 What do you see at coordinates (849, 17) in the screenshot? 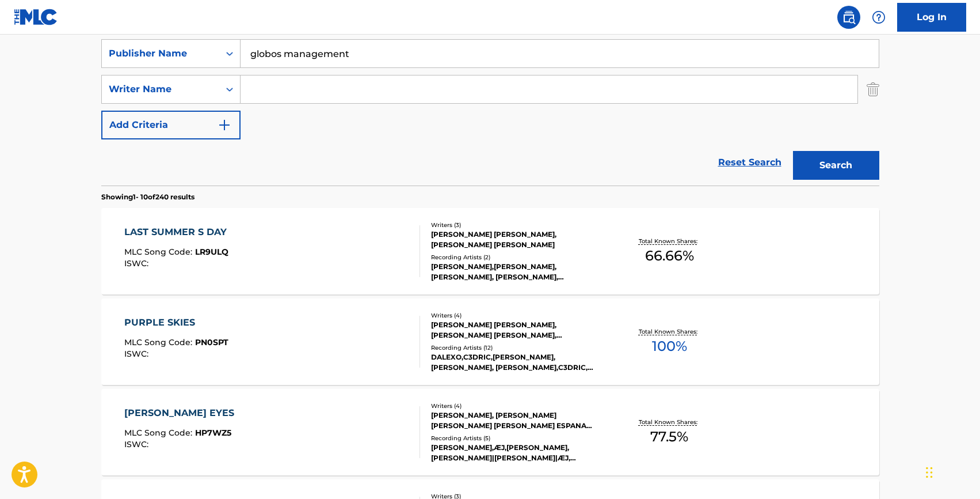
I see `img: search` at bounding box center [849, 17].